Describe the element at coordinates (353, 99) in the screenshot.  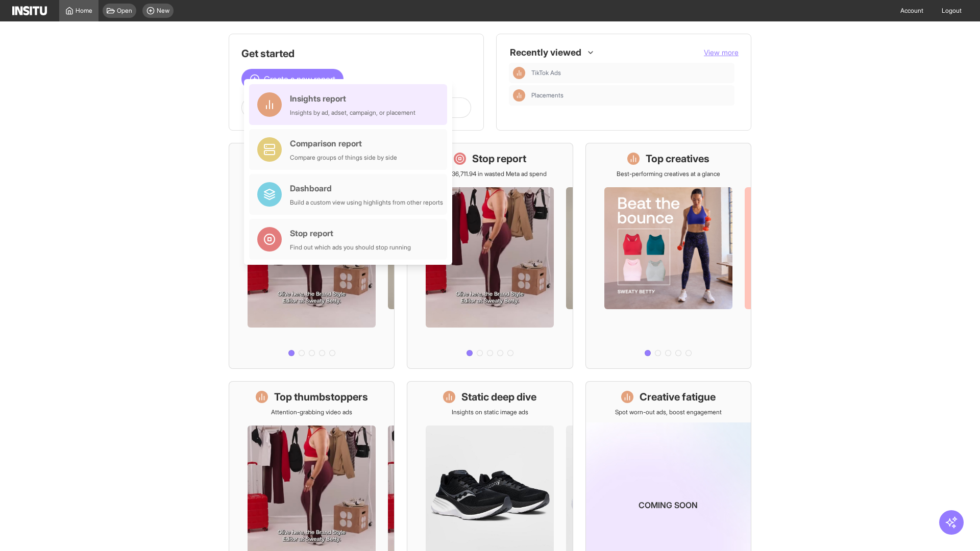
I see `div: Insights report` at that location.